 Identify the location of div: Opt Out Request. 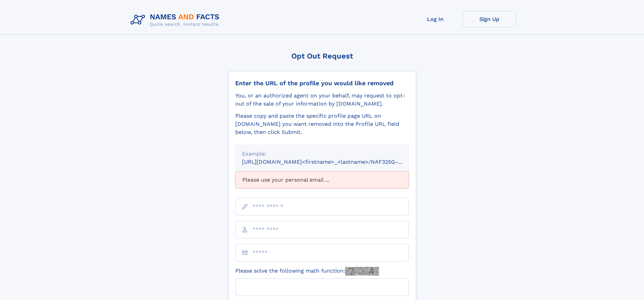
(322, 56).